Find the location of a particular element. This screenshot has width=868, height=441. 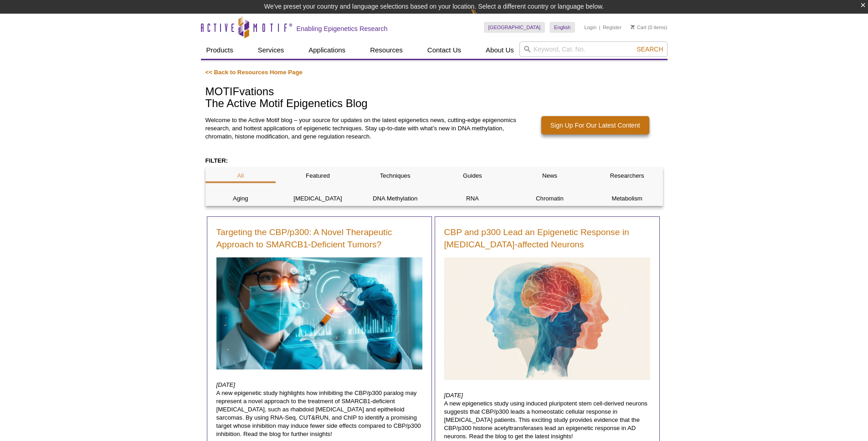

p: All is located at coordinates (241, 176).